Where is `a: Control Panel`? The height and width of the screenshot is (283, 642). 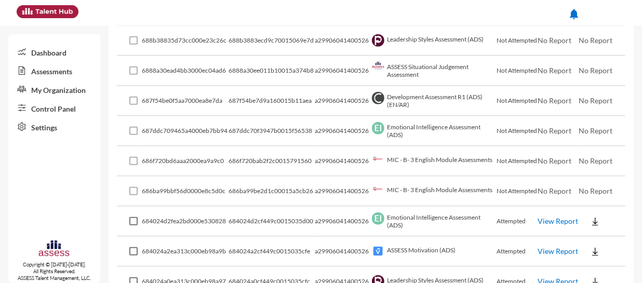 a: Control Panel is located at coordinates (54, 108).